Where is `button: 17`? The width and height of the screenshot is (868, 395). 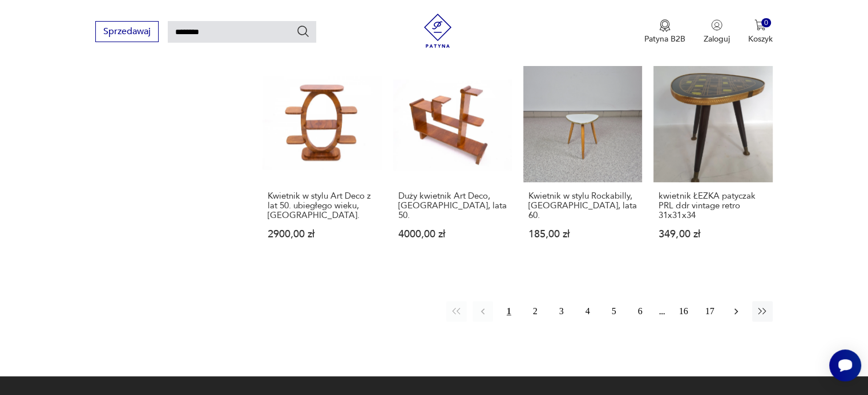 button: 17 is located at coordinates (710, 311).